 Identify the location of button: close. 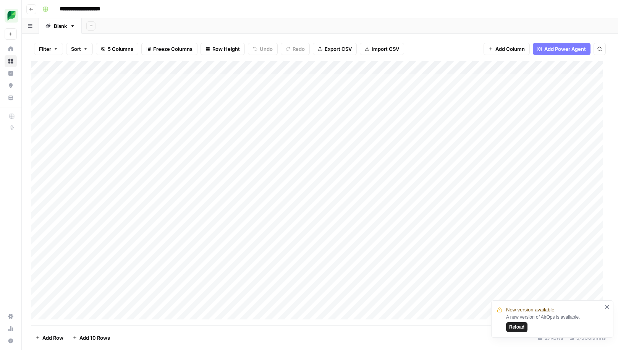
(607, 307).